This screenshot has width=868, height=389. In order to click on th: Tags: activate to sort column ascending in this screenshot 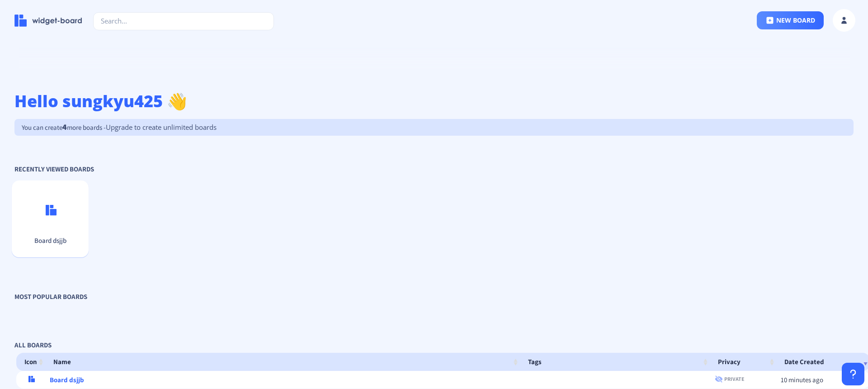, I will do `click(615, 361)`.